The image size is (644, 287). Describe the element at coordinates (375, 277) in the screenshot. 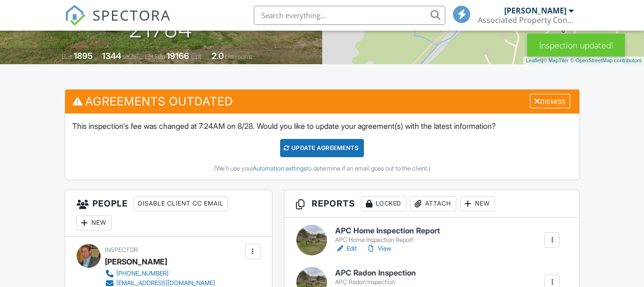

I see `a: APC Radon Inspection APC Radon Inspection` at that location.